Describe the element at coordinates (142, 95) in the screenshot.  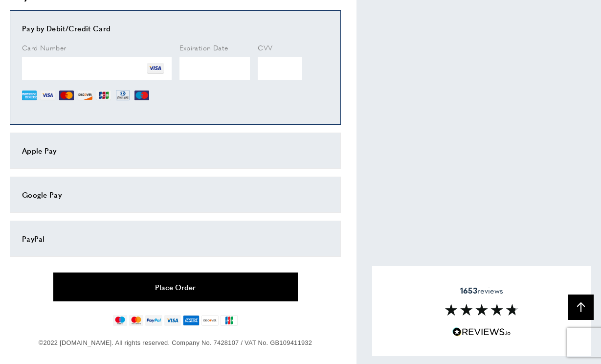
I see `img: MI.png` at that location.